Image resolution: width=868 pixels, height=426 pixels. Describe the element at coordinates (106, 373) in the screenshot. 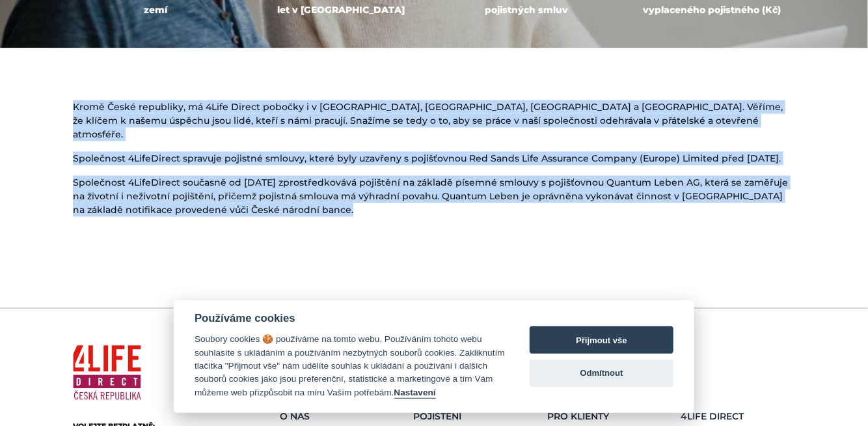

I see `img: 4Life Direct Česká republika logo` at that location.